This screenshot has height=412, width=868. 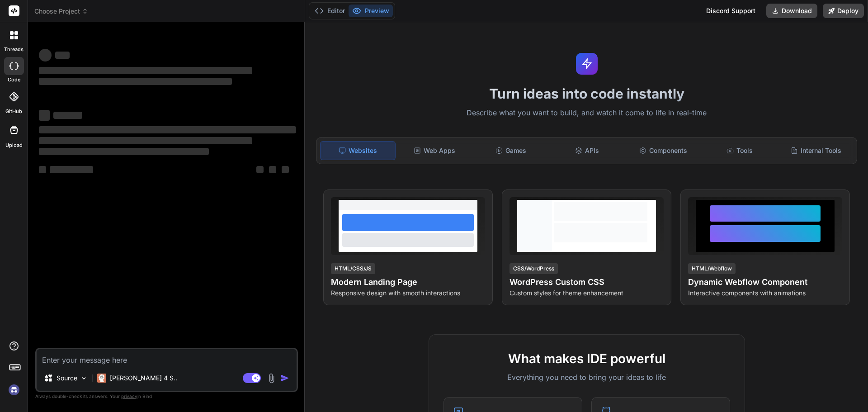 I want to click on h4: Modern Landing Page, so click(x=408, y=282).